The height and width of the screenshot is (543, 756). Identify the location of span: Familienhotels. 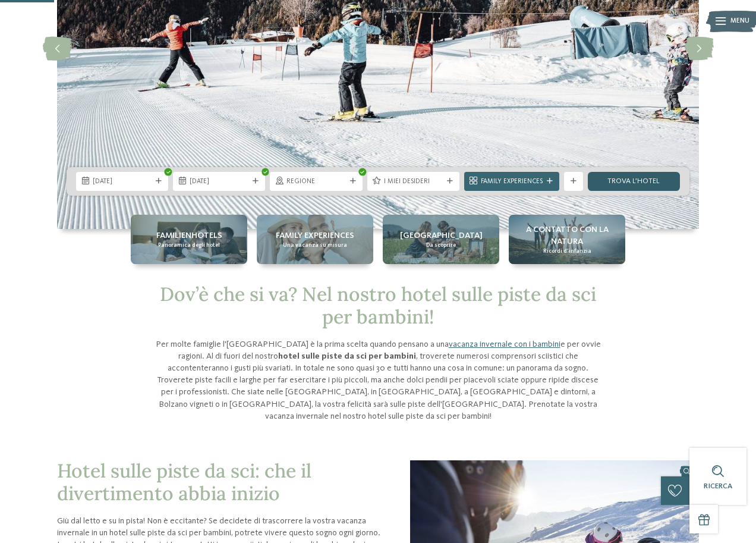
(189, 235).